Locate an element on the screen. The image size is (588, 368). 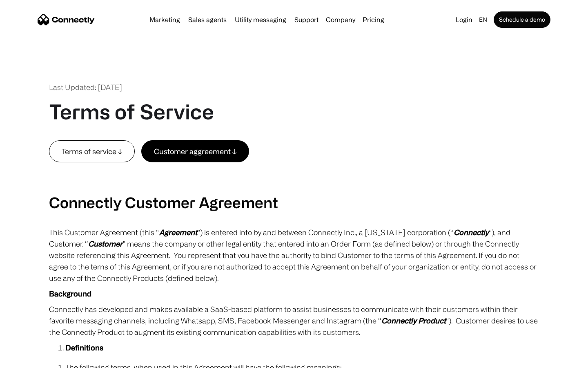
a: Sales agents is located at coordinates (207, 20).